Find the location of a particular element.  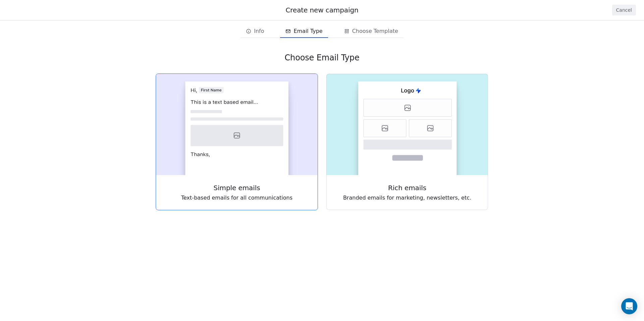

span: Choose Template is located at coordinates (375, 31).